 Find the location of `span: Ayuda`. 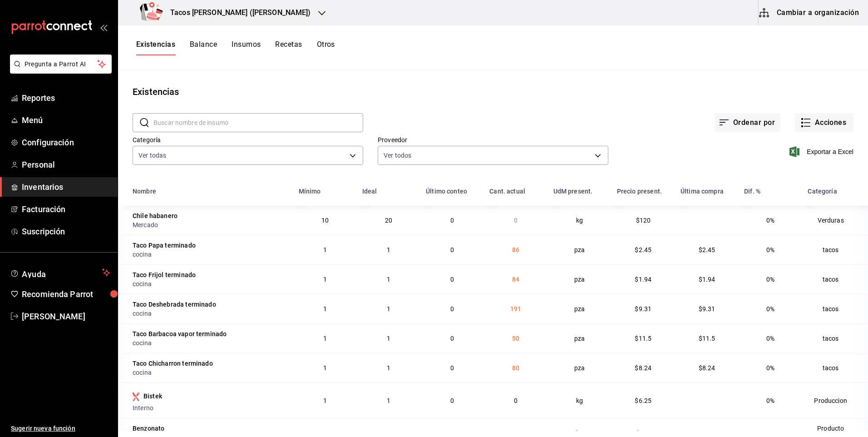

span: Ayuda is located at coordinates (60, 272).